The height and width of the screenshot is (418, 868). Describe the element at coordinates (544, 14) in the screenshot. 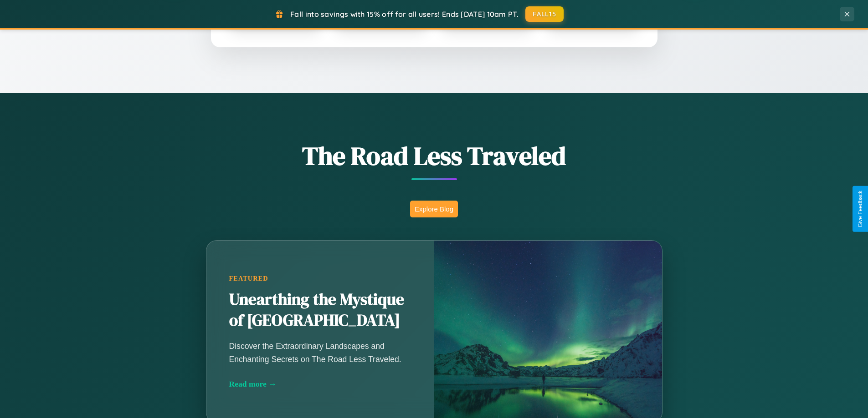

I see `button: FALL15` at that location.